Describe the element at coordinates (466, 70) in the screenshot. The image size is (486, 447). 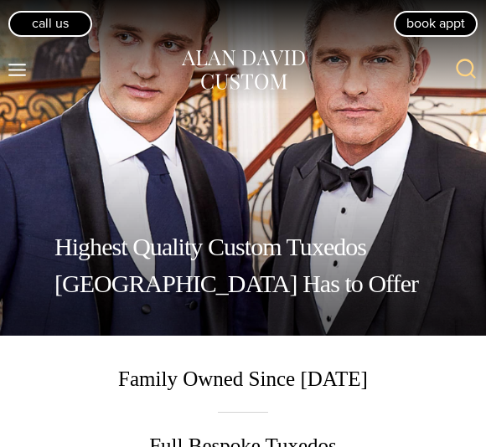
I see `button: View Search Form` at that location.